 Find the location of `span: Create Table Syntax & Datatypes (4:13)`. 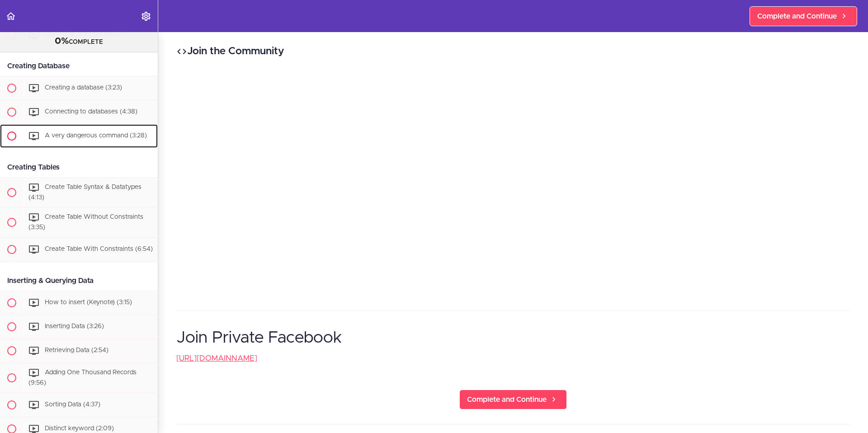

span: Create Table Syntax & Datatypes (4:13) is located at coordinates (85, 192).